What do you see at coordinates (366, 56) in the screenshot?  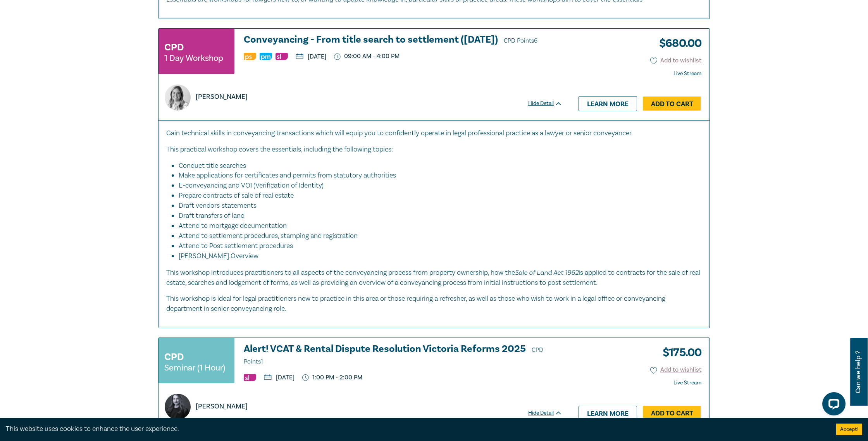 I see `p: 09:00 AM - 4:00 PM` at bounding box center [366, 56].